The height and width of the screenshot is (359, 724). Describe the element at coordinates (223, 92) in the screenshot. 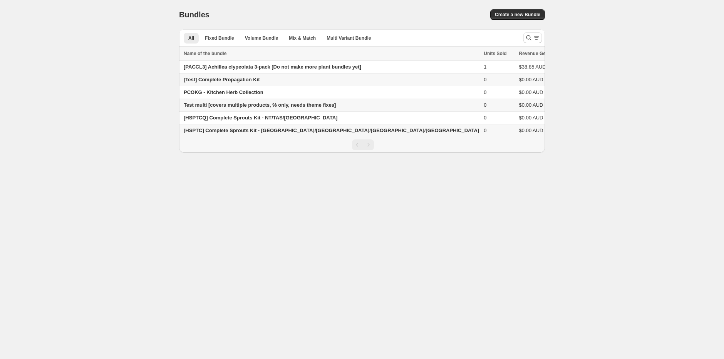

I see `span: PCOKG - Kitchen Herb Collection` at that location.